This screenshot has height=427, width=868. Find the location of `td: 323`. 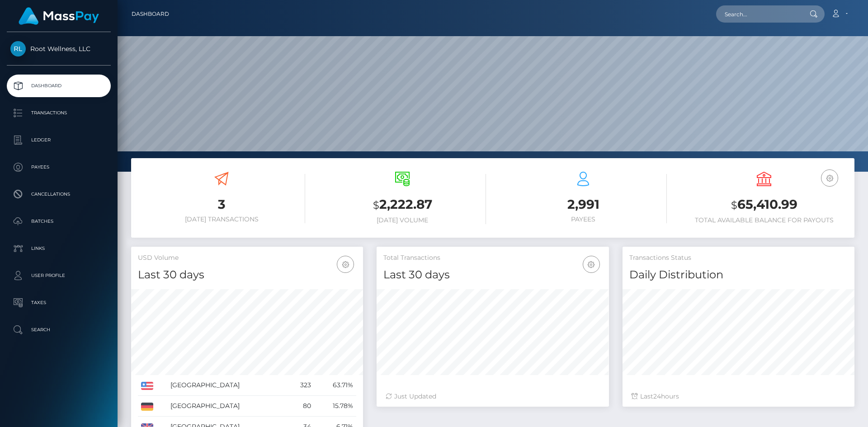

td: 323 is located at coordinates (301, 385).